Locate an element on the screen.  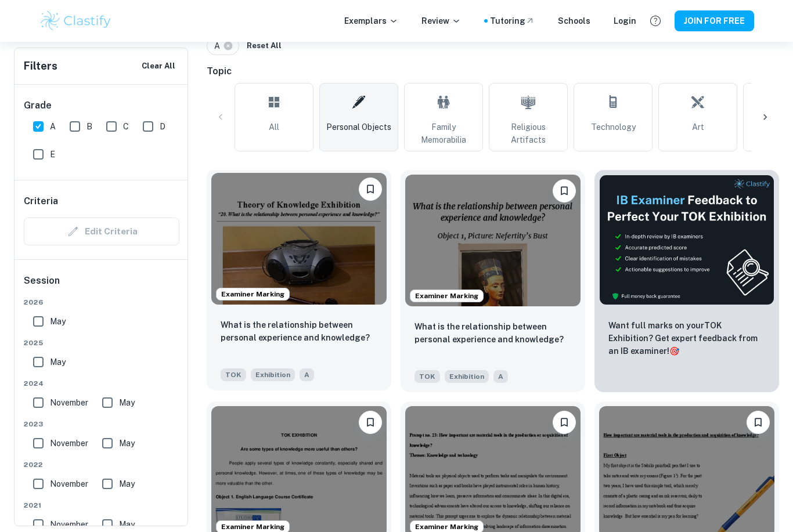
span: All is located at coordinates (274, 127).